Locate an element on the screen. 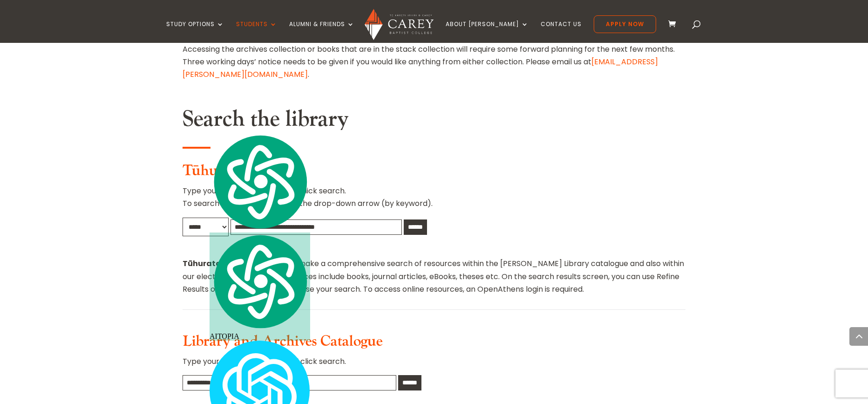 The image size is (868, 404). a: Students is located at coordinates (257, 32).